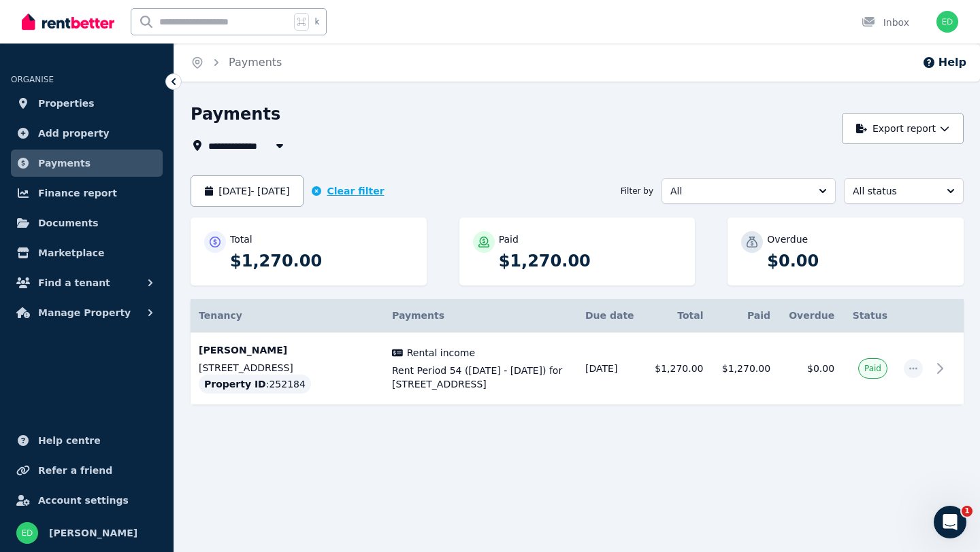 The height and width of the screenshot is (552, 980). I want to click on h1: Payments, so click(236, 114).